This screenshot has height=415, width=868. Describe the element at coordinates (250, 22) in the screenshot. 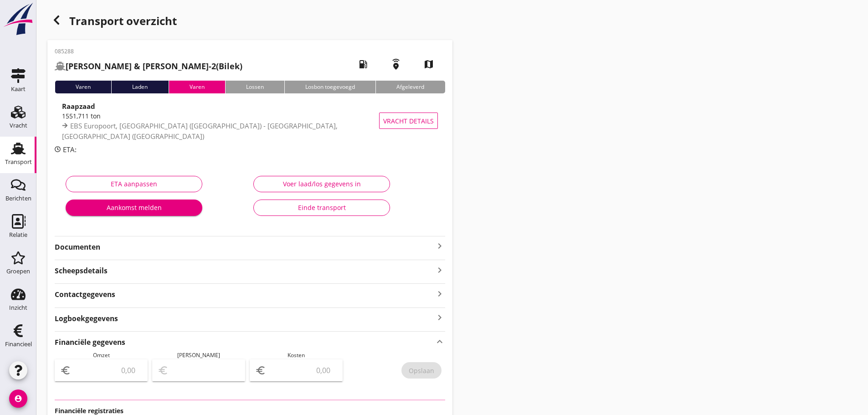

I see `div: Transport overzicht` at that location.